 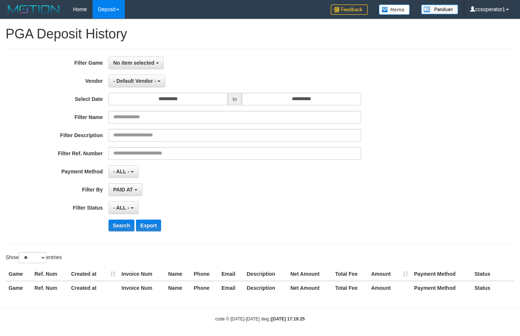 What do you see at coordinates (125, 190) in the screenshot?
I see `button: PAID AT` at bounding box center [125, 190].